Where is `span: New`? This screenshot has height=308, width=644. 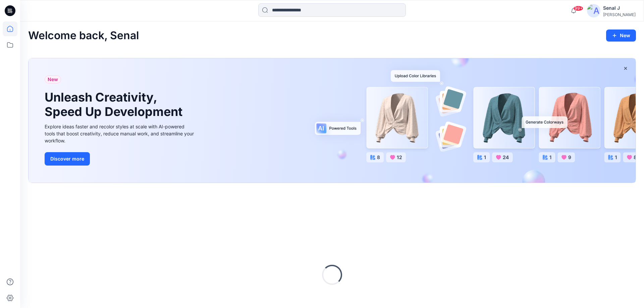
span: New is located at coordinates (52, 79).